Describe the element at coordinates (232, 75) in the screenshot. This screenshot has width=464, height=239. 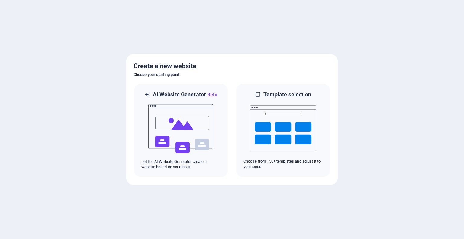
I see `h6: Choose your starting point` at that location.